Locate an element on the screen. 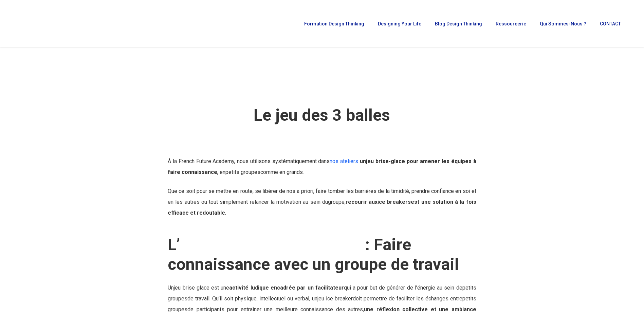 This screenshot has height=316, width=644. span: Blog Design Thinking is located at coordinates (458, 24).